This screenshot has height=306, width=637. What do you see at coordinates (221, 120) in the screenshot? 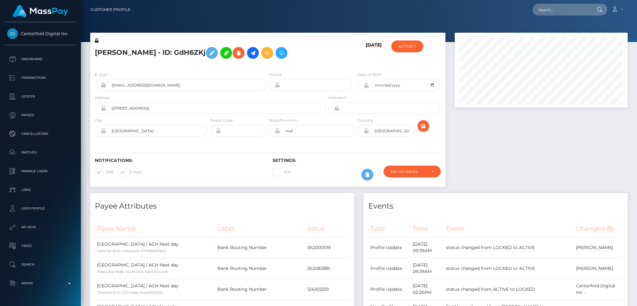
I see `label: Postal Code` at bounding box center [221, 120].